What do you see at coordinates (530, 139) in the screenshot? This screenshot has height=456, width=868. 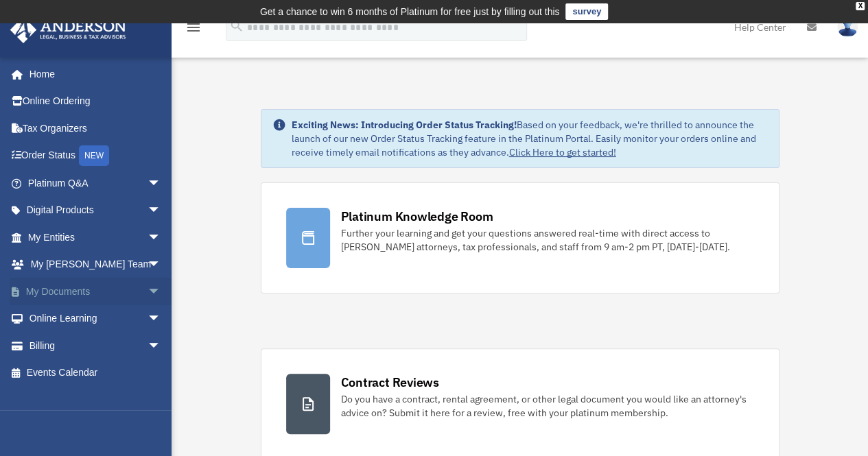 I see `div: Based on your feedback, we're thrilled to announce the launch of our new Order Status Tracking fe...` at bounding box center [530, 139].